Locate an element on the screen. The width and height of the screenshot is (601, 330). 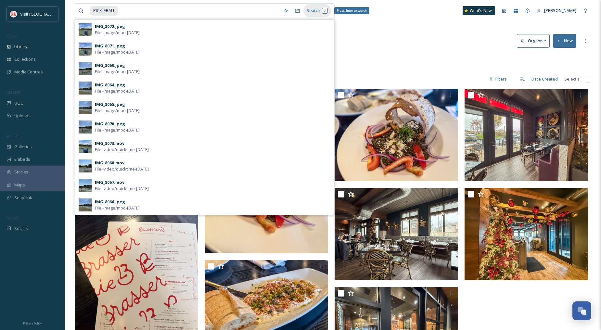
div: Filters is located at coordinates (498, 79).